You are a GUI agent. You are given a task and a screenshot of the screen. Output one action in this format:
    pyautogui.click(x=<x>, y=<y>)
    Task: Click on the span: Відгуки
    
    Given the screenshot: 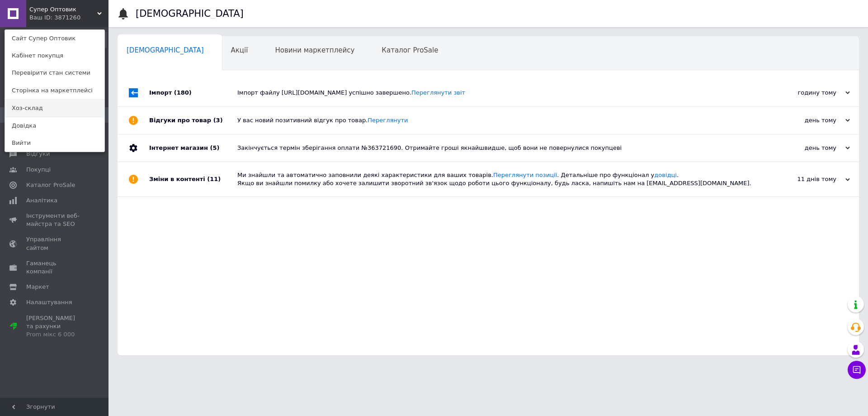 What is the action you would take?
    pyautogui.click(x=38, y=154)
    